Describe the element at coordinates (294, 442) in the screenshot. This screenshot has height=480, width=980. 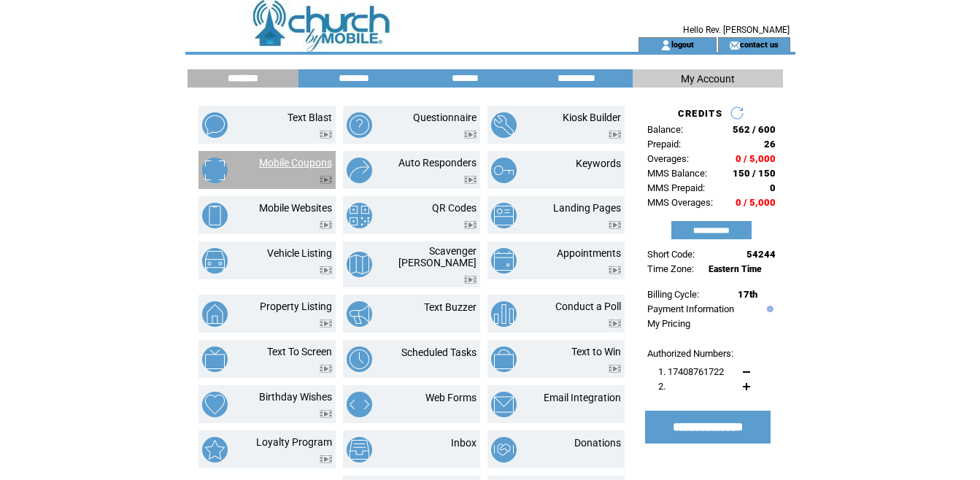
I see `a: Loyalty Program` at that location.